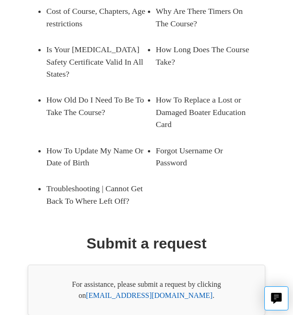 This screenshot has width=293, height=315. What do you see at coordinates (205, 55) in the screenshot?
I see `a: How Long Does The Course Take?` at bounding box center [205, 55].